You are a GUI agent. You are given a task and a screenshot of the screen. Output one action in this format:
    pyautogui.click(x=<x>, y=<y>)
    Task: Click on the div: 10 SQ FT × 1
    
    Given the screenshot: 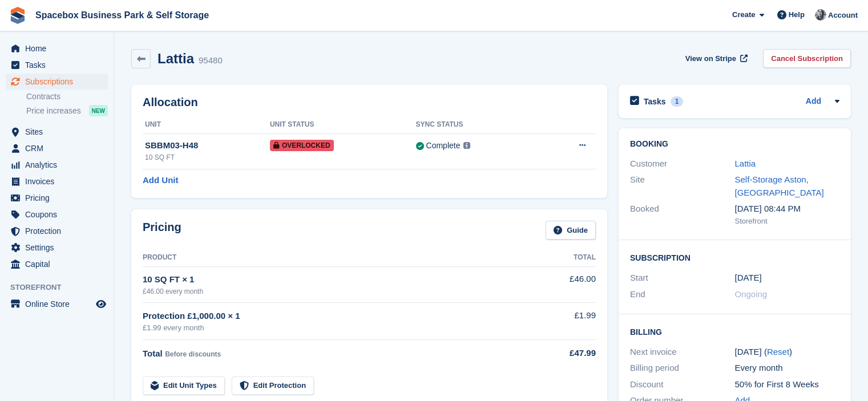 What is the action you would take?
    pyautogui.click(x=339, y=280)
    